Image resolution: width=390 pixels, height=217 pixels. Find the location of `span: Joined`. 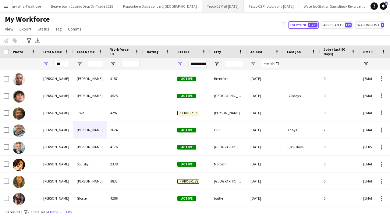

span: Joined is located at coordinates (256, 52).